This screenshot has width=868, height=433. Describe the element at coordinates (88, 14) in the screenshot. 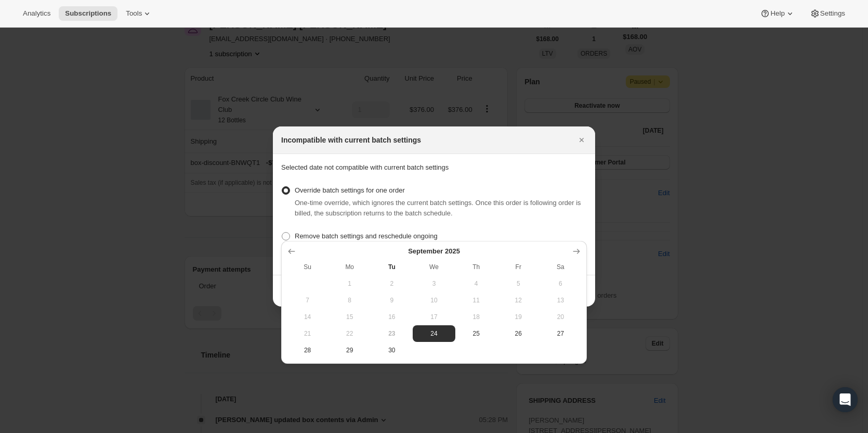

I see `button: Subscriptions` at that location.